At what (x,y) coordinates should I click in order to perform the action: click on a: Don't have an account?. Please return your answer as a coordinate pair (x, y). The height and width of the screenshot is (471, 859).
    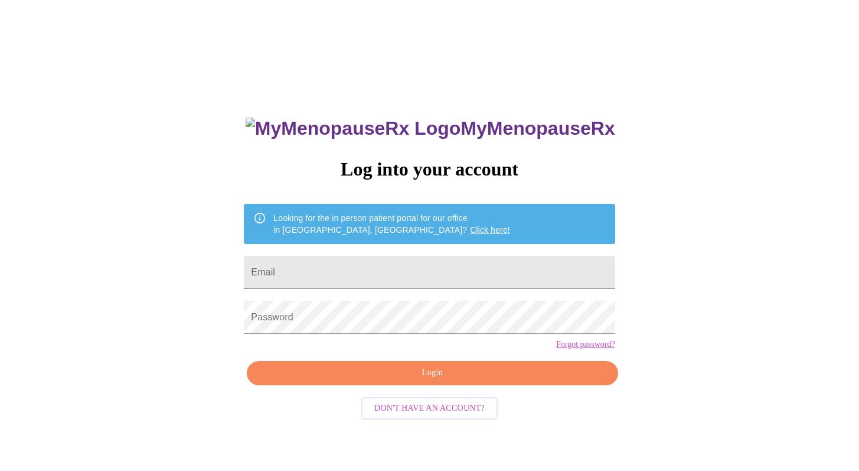
    Looking at the image, I should click on (429, 407).